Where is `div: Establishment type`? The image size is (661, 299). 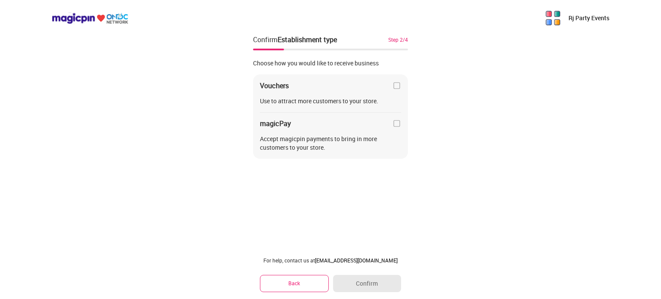
div: Establishment type is located at coordinates (307, 40).